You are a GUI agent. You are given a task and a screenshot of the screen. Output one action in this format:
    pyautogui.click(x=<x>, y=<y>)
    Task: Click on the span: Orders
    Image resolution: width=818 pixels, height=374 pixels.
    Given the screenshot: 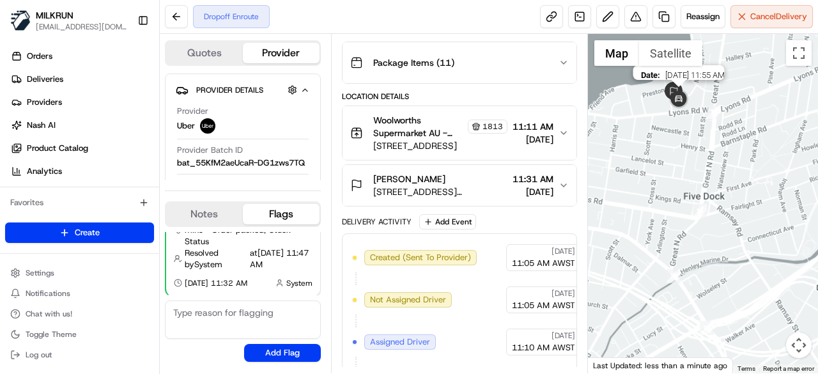 What is the action you would take?
    pyautogui.click(x=40, y=56)
    